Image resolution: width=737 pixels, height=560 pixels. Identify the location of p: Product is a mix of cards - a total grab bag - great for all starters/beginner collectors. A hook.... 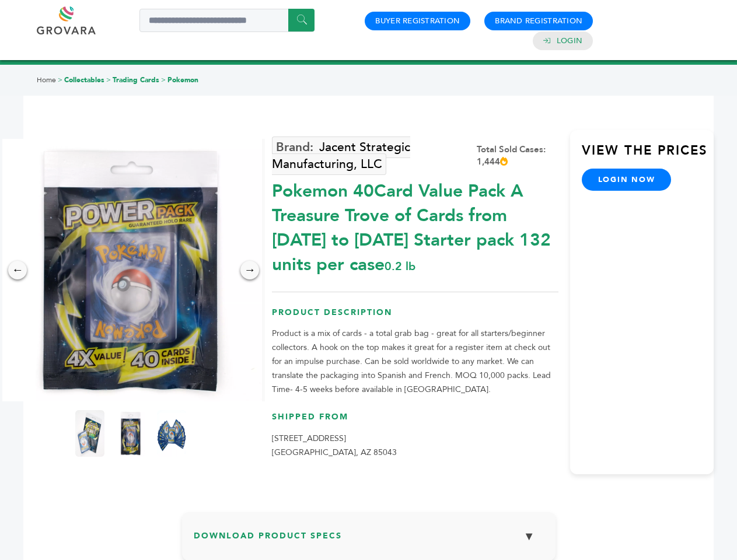
(414, 362).